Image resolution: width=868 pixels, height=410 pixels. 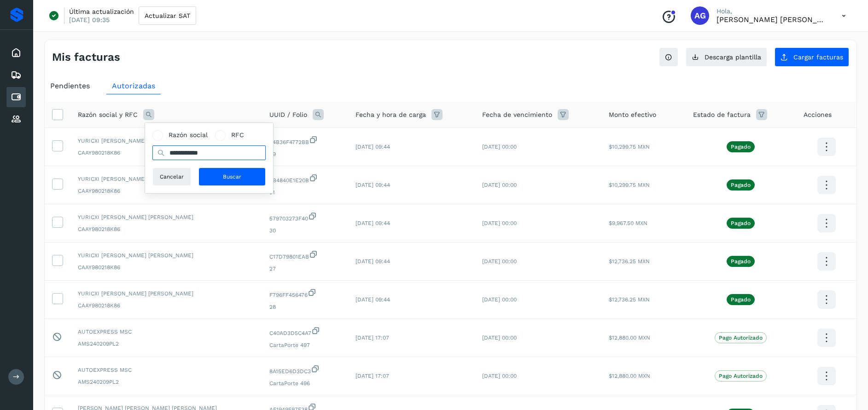 What do you see at coordinates (16, 97) in the screenshot?
I see `div: Cuentas por pagar` at bounding box center [16, 97].